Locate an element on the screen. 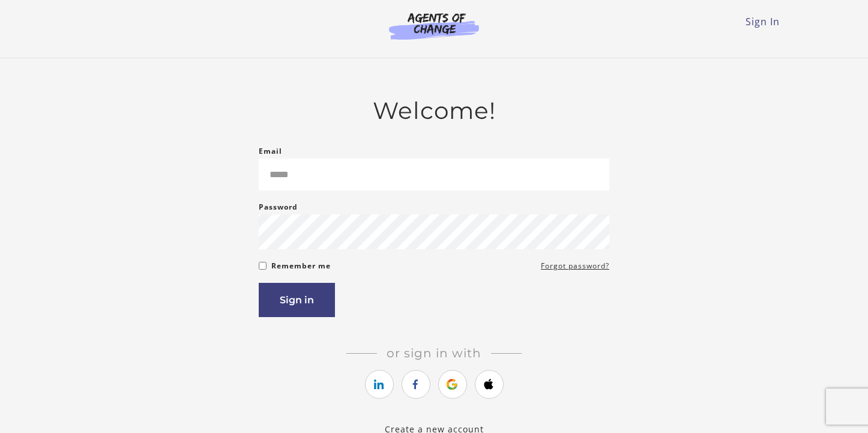 The height and width of the screenshot is (433, 868). a: https://courses.thinkific.com/users/auth/google?ss%5Breferral%5D=&ss%5Buser_return_to%5D=&ss%5Bvi... is located at coordinates (452, 385).